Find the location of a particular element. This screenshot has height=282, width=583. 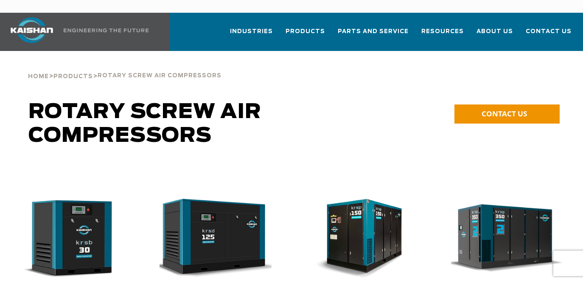

span: Resources is located at coordinates (443, 31).